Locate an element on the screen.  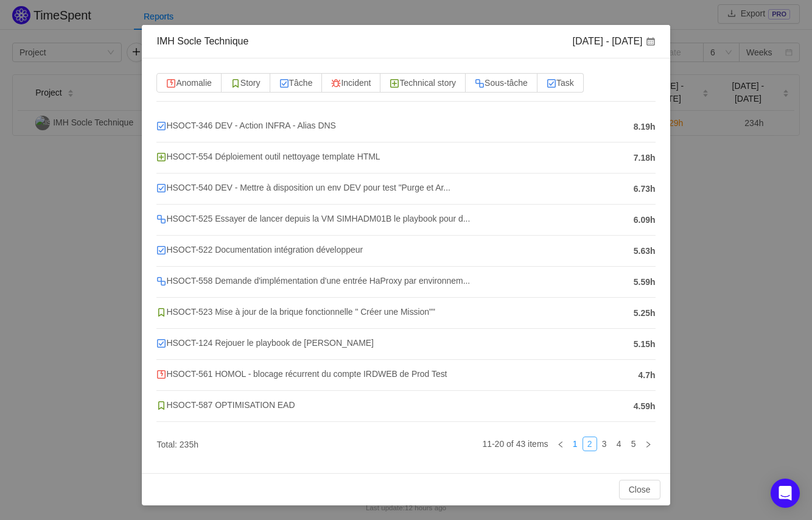
span: 4.59h is located at coordinates (645, 406).